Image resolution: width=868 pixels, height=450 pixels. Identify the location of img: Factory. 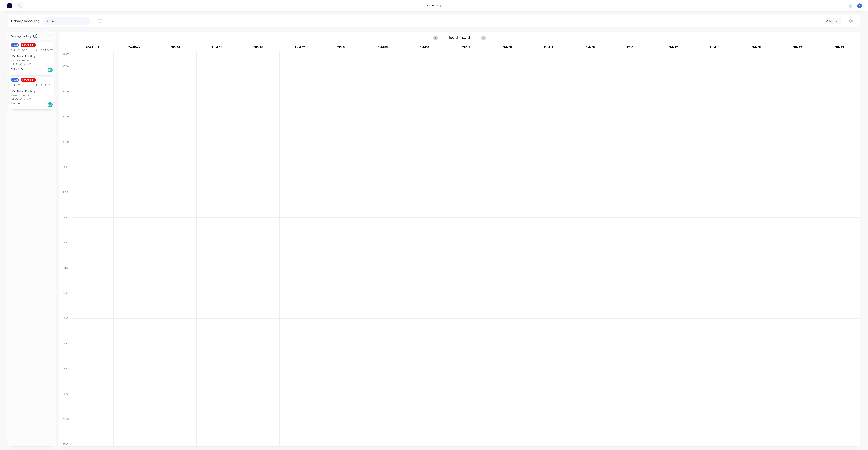
(10, 5).